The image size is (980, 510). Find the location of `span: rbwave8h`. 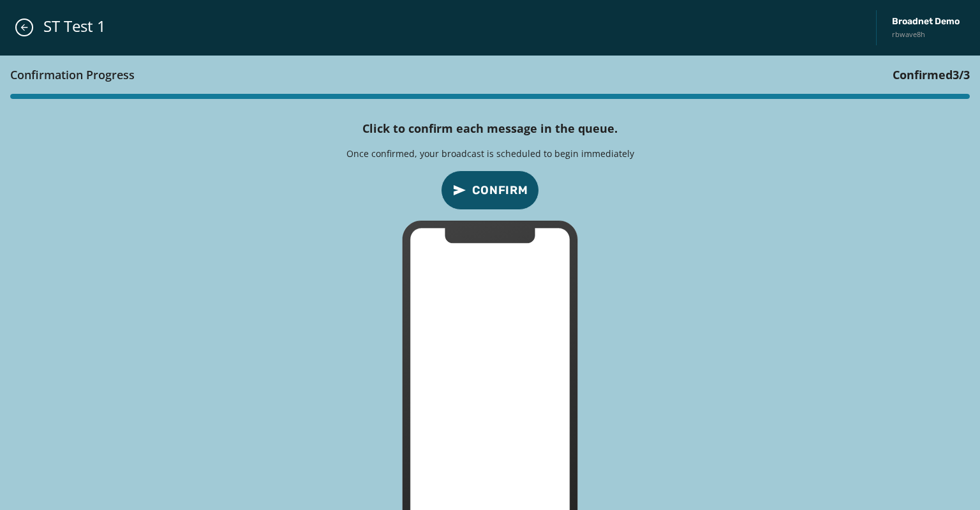

span: rbwave8h is located at coordinates (926, 35).